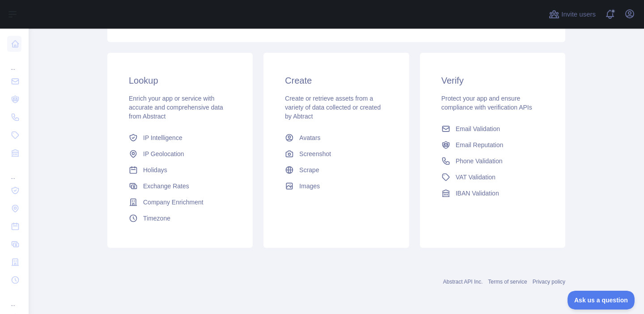  What do you see at coordinates (155, 170) in the screenshot?
I see `span: Holidays` at bounding box center [155, 170].